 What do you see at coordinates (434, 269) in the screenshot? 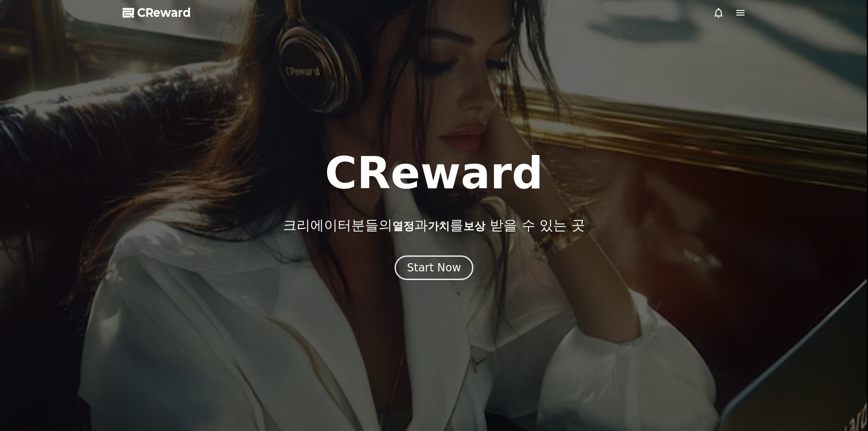
I see `a: Start Now` at bounding box center [434, 269].